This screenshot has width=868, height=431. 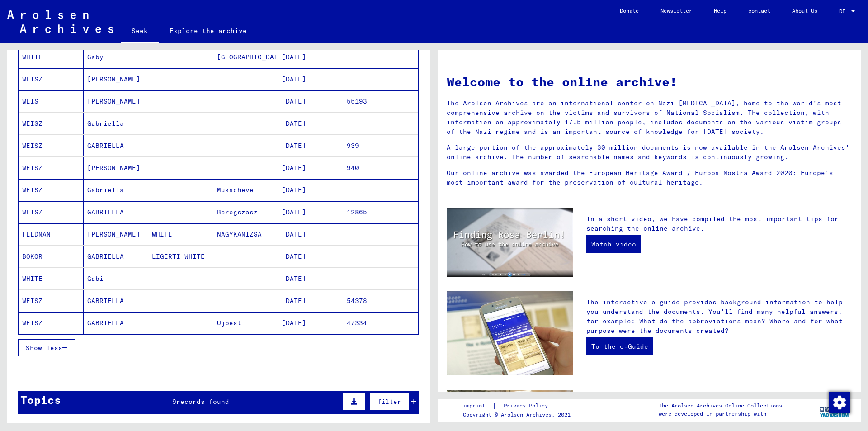 I want to click on font: Explore the archive, so click(x=208, y=31).